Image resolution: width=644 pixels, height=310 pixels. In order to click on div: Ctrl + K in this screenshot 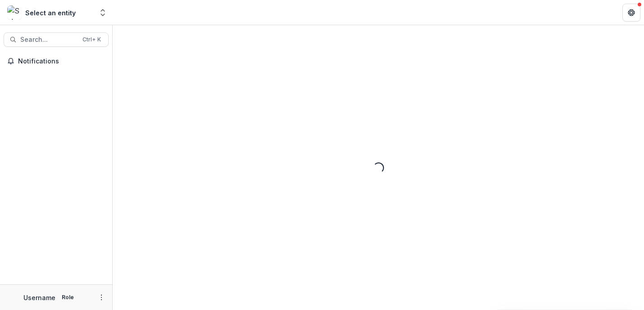, I will do `click(91, 40)`.